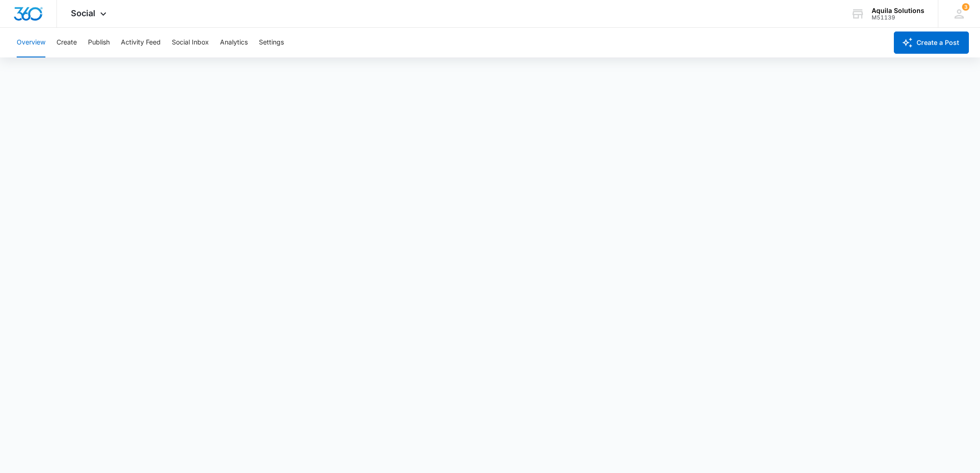 The height and width of the screenshot is (473, 980). What do you see at coordinates (99, 43) in the screenshot?
I see `button: Publish` at bounding box center [99, 43].